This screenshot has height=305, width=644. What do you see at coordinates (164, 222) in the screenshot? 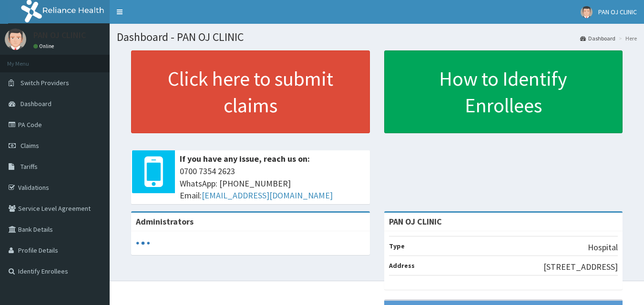
I see `b: Administrators` at bounding box center [164, 222].